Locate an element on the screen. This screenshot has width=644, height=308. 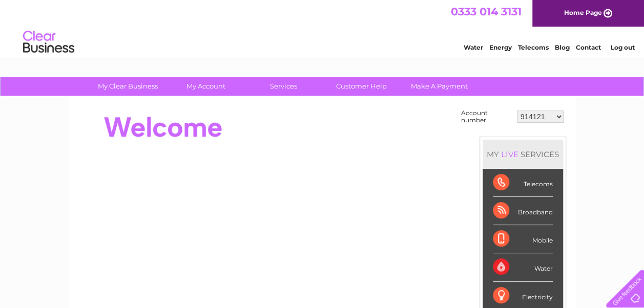
td: Account number is located at coordinates (486, 117).